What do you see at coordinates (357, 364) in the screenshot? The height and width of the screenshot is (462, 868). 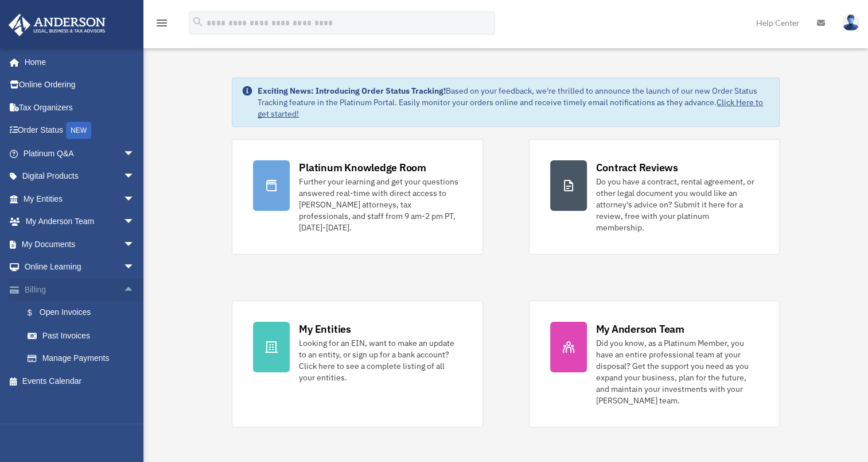 I see `a: My Entities Looking for an EIN, want to make an update to an entity, or sign up for a bank accoun...` at bounding box center [357, 364].